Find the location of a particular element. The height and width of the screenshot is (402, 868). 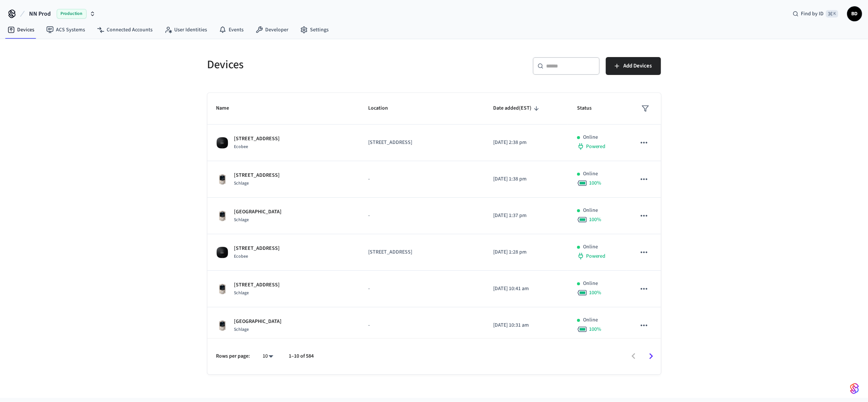

span: Status is located at coordinates (589, 108).